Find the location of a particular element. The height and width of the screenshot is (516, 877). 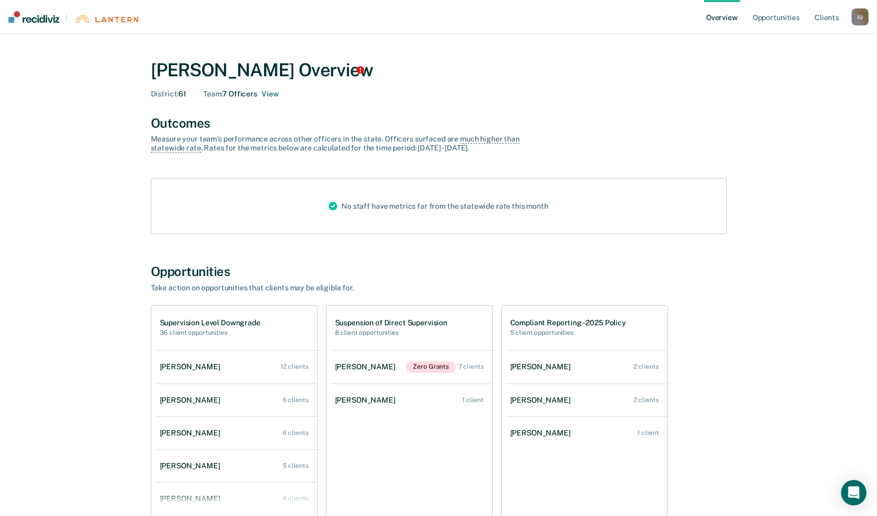

span: District : is located at coordinates (165, 94).